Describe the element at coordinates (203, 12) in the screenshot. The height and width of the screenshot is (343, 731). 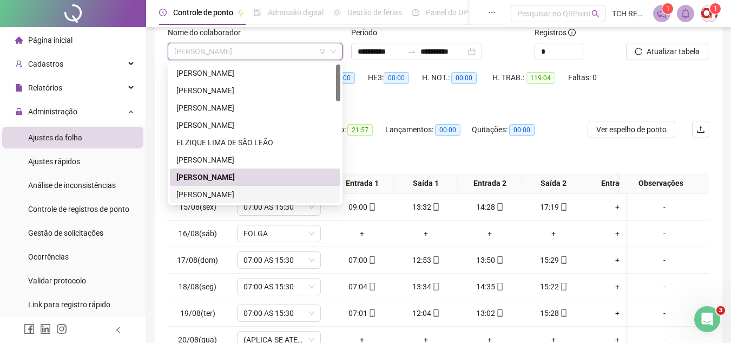
I see `span: Controle de ponto` at that location.